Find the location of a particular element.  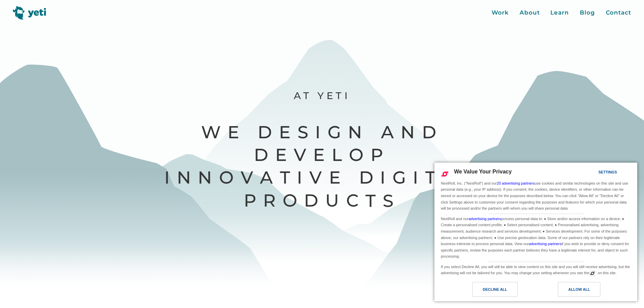

div: Work is located at coordinates (500, 13).